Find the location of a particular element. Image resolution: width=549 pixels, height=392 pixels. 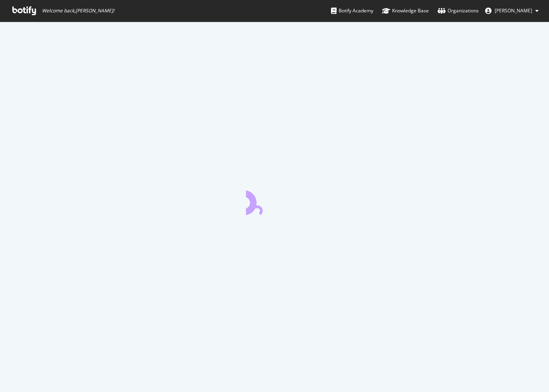

div: Botify Academy is located at coordinates (352, 11).